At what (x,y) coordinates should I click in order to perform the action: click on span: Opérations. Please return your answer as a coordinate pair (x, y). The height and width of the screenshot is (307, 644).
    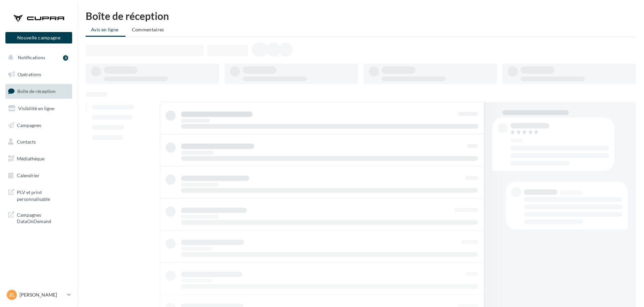
    Looking at the image, I should click on (29, 74).